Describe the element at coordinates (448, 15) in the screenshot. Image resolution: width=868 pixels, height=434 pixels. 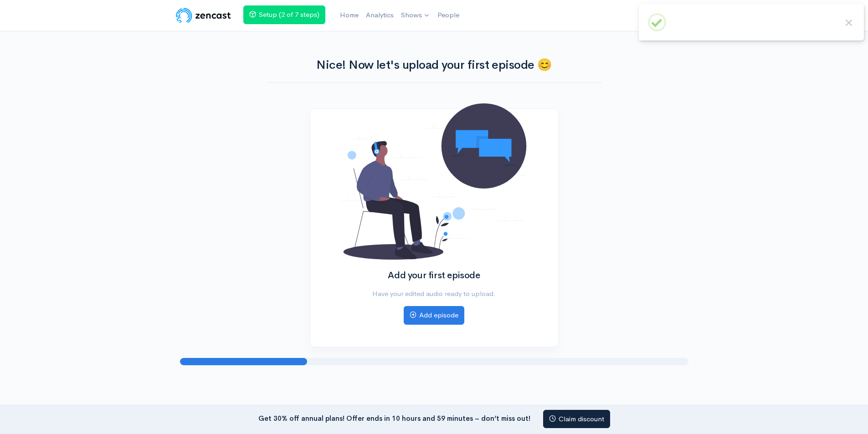
I see `a: People` at that location.